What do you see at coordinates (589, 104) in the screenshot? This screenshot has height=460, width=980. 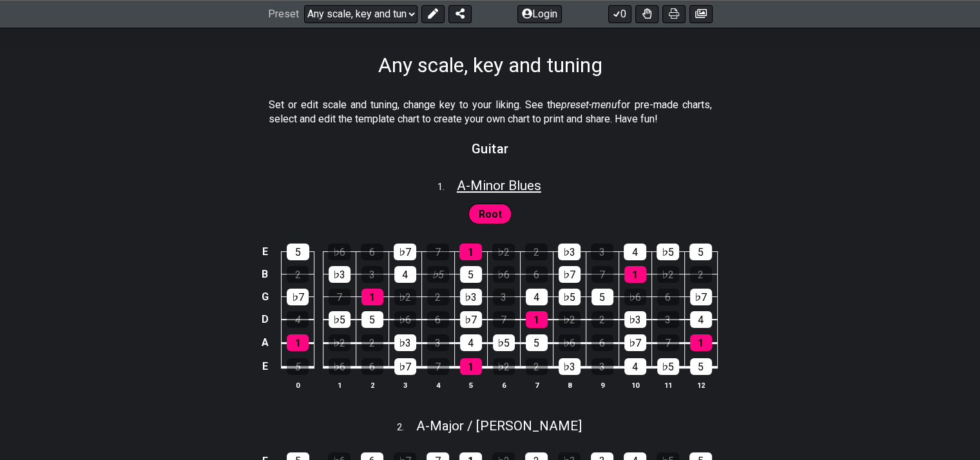 I see `em: preset-menu` at bounding box center [589, 104].